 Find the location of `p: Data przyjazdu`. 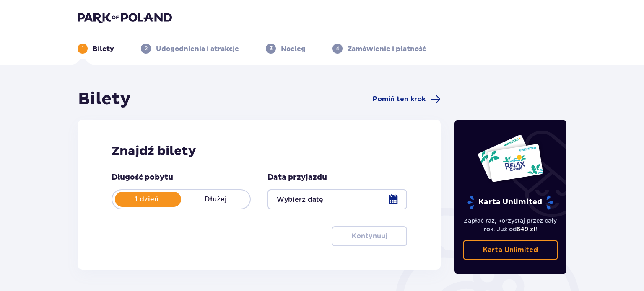

p: Data przyjazdu is located at coordinates (297, 177).